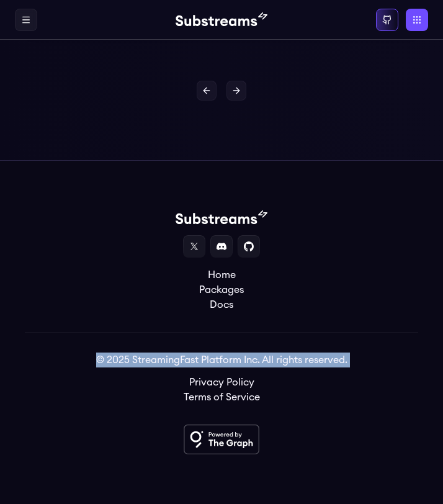 This screenshot has width=443, height=504. I want to click on a: Terms of Service, so click(222, 397).